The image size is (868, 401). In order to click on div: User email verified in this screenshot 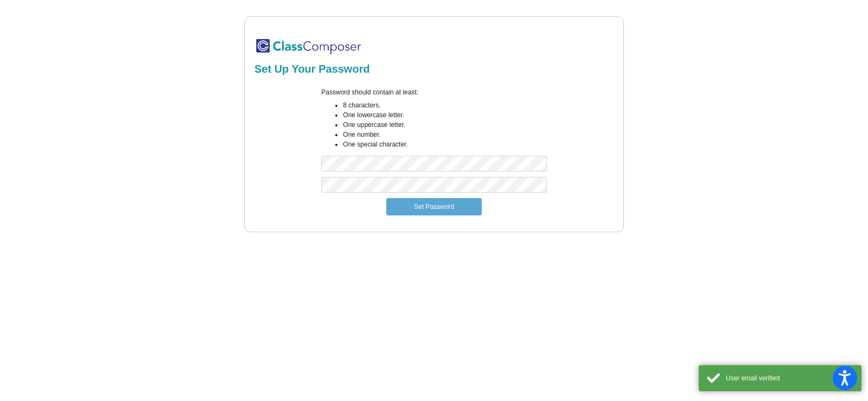, I will do `click(789, 377)`.